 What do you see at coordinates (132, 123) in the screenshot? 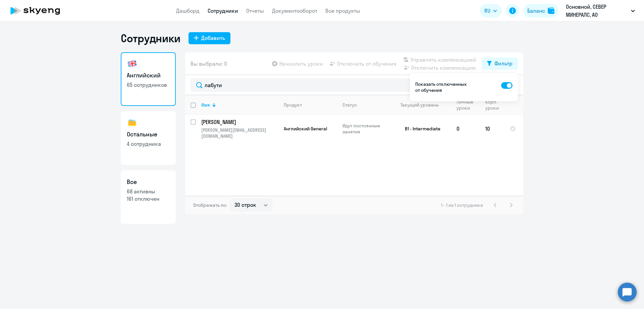
I see `img: others` at bounding box center [132, 123].